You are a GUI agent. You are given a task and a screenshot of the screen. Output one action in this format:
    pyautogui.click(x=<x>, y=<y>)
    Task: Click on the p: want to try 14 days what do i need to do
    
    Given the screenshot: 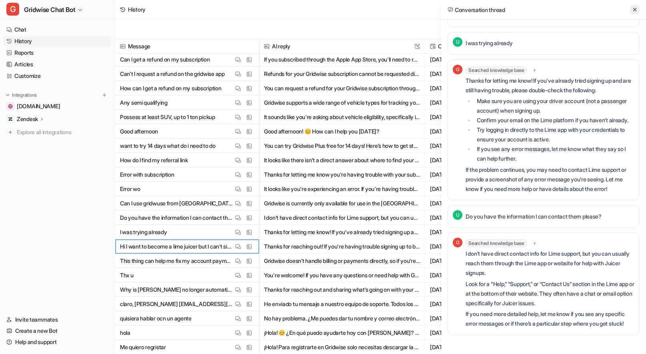 What is the action you would take?
    pyautogui.click(x=167, y=146)
    